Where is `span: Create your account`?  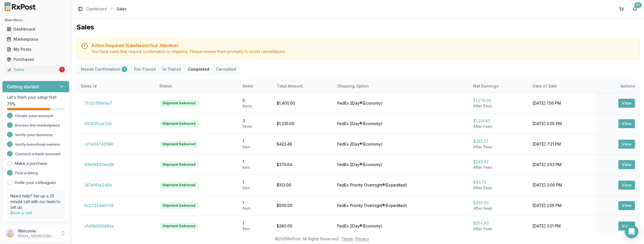
span: Create your account is located at coordinates (34, 116).